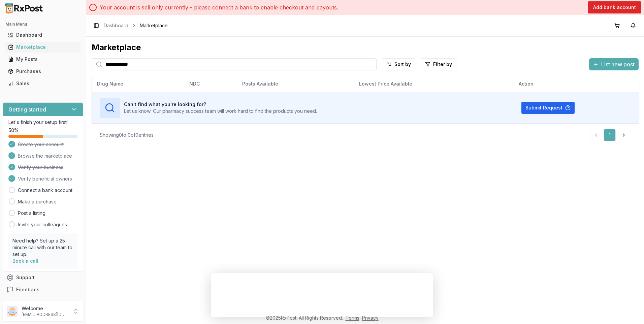 The height and width of the screenshot is (324, 644). Describe the element at coordinates (613, 65) in the screenshot. I see `a: List new post` at that location.